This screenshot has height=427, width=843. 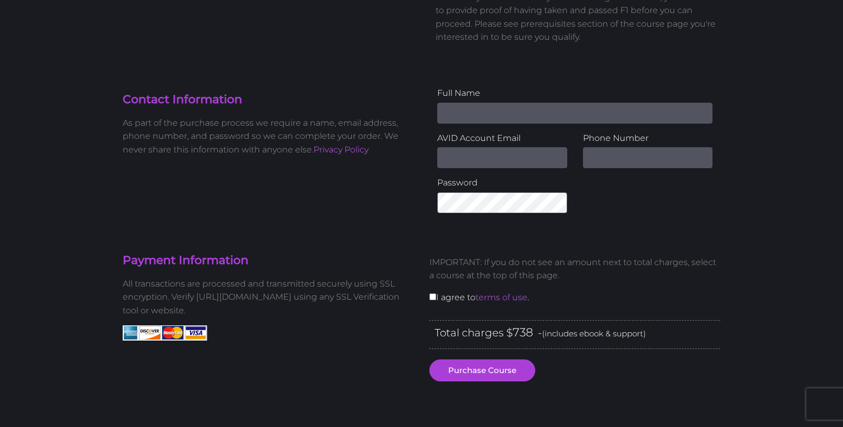 What do you see at coordinates (268, 261) in the screenshot?
I see `h4: Payment Information` at bounding box center [268, 261].